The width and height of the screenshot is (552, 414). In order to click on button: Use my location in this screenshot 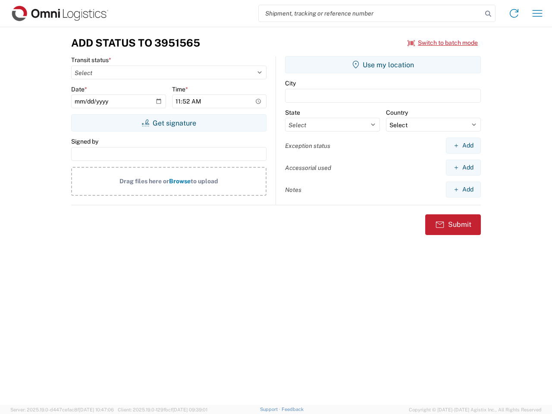, I will do `click(383, 65)`.